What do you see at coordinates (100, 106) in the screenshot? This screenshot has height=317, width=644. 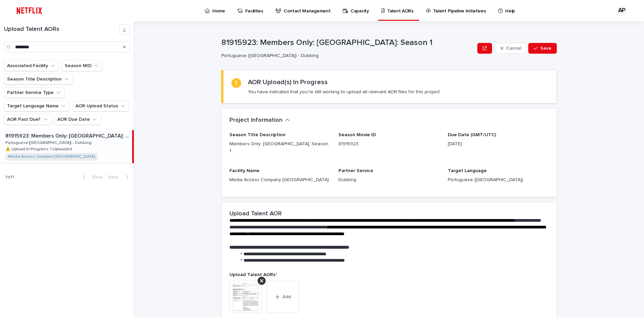 I see `button: AOR Upload Status` at bounding box center [100, 106].